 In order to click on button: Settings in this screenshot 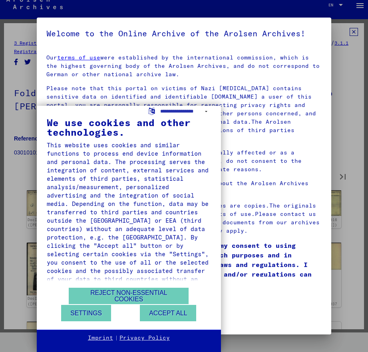, I will do `click(86, 313)`.